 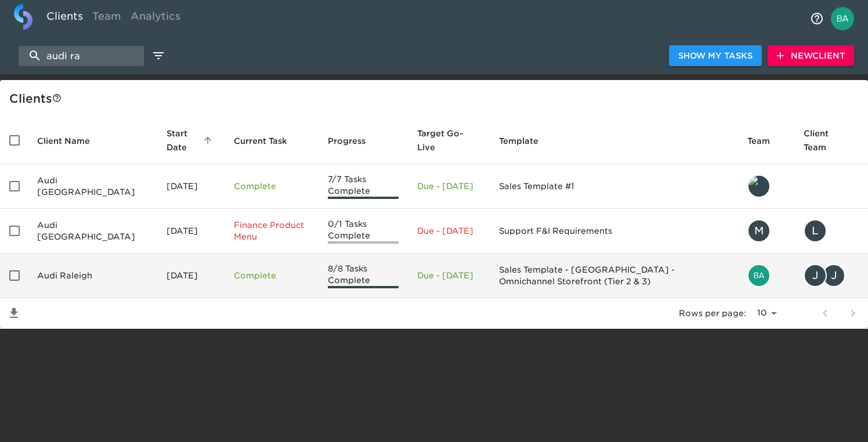 What do you see at coordinates (765, 141) in the screenshot?
I see `span: Team` at bounding box center [765, 141].